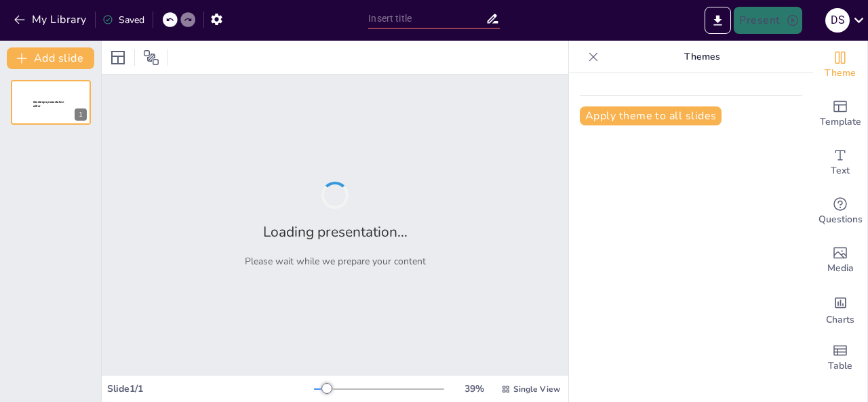 This screenshot has width=868, height=402. I want to click on span: Text, so click(840, 171).